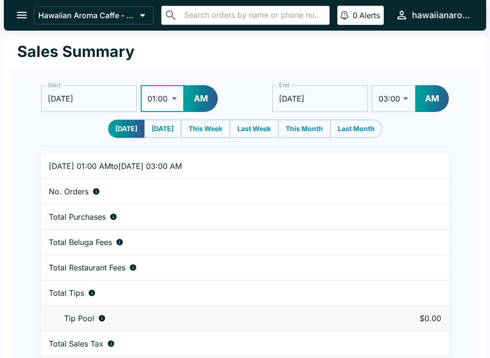 This screenshot has width=490, height=358. I want to click on p: 0, so click(355, 15).